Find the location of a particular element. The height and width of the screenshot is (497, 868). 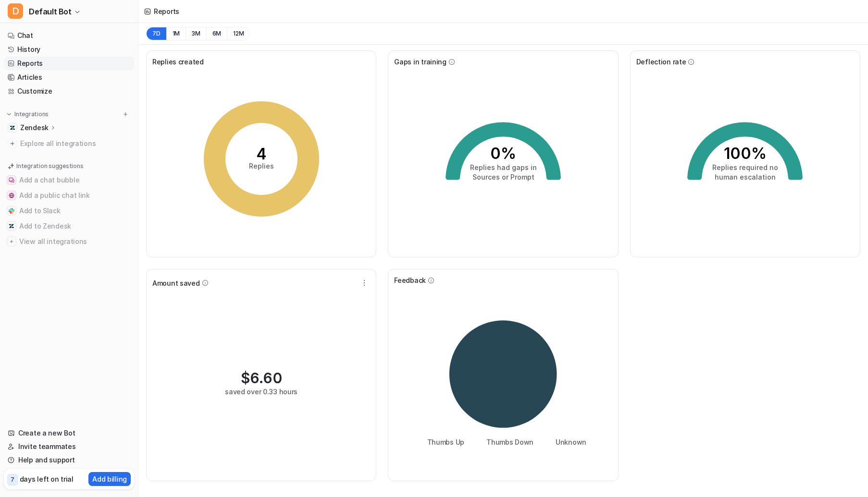

button: 12M is located at coordinates (238, 34).